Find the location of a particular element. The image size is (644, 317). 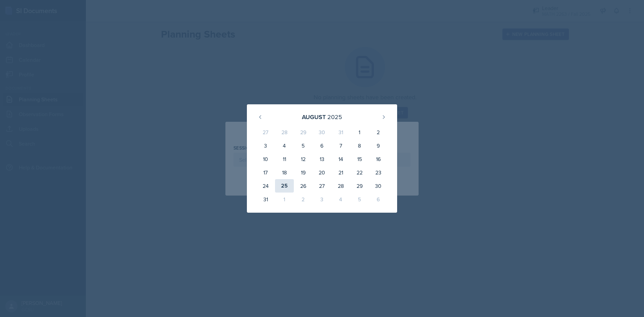

div: 18 is located at coordinates (285, 172).